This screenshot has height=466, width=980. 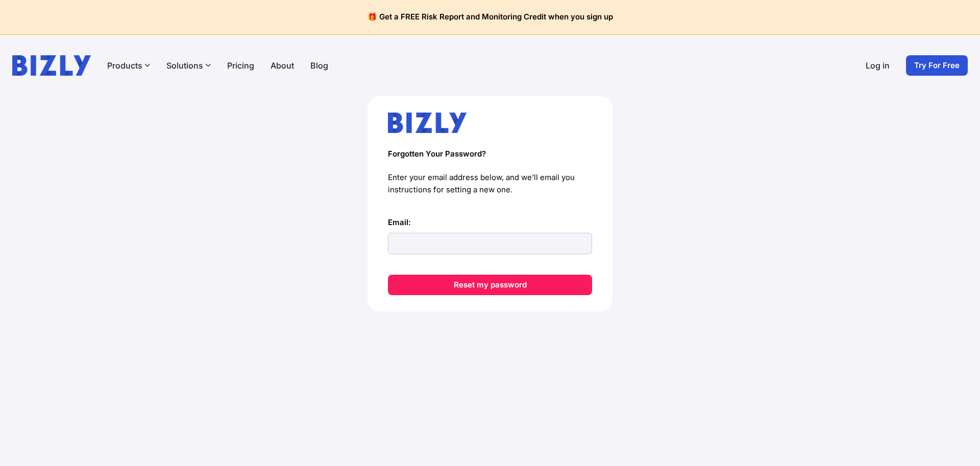 I want to click on a: Blog, so click(x=319, y=66).